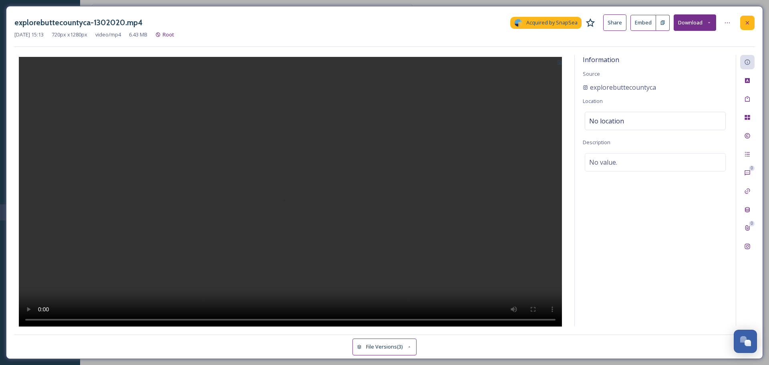  I want to click on span: Information, so click(600, 60).